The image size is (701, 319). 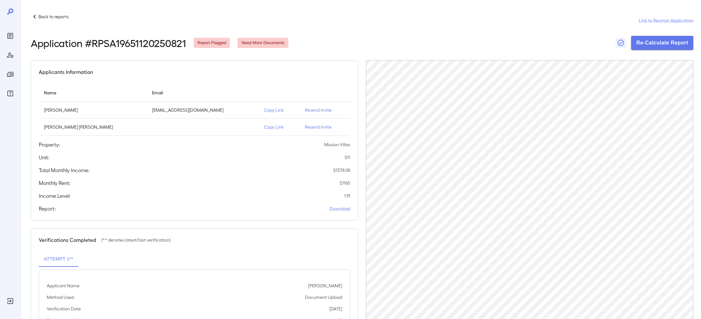 I want to click on p: Method Used, so click(x=60, y=298).